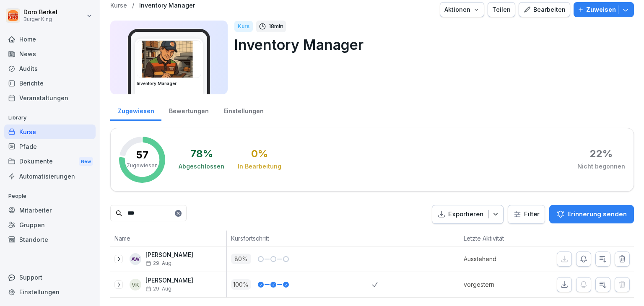  I want to click on div: Teilen, so click(502, 10).